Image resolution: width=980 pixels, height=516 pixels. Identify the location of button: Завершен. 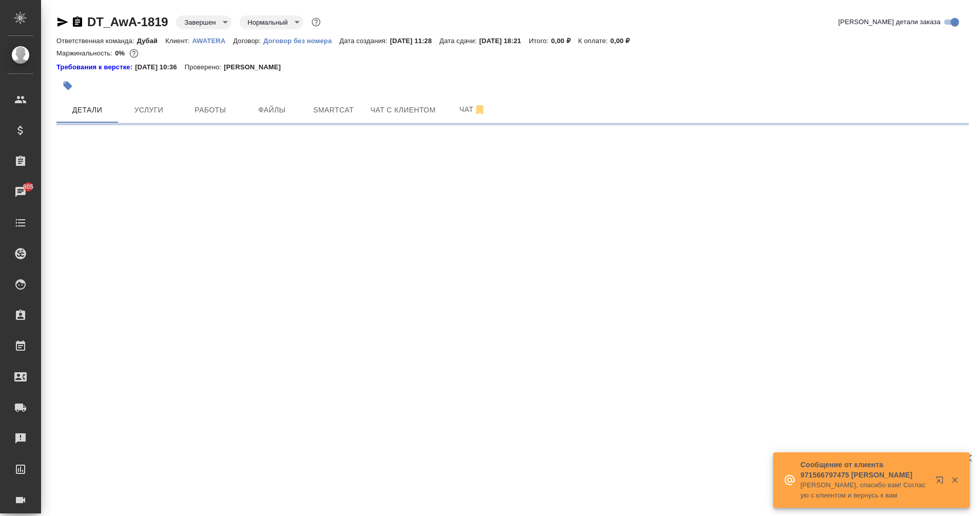
(200, 22).